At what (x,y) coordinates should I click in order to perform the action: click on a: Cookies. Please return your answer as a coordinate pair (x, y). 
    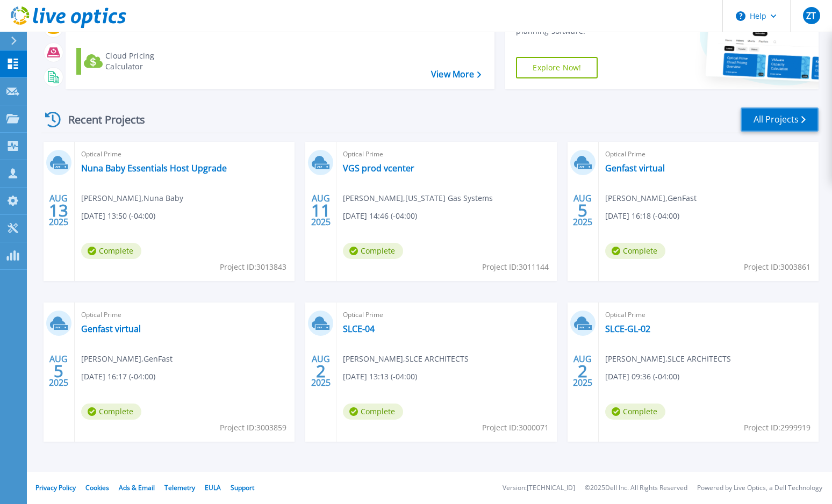
    Looking at the image, I should click on (97, 487).